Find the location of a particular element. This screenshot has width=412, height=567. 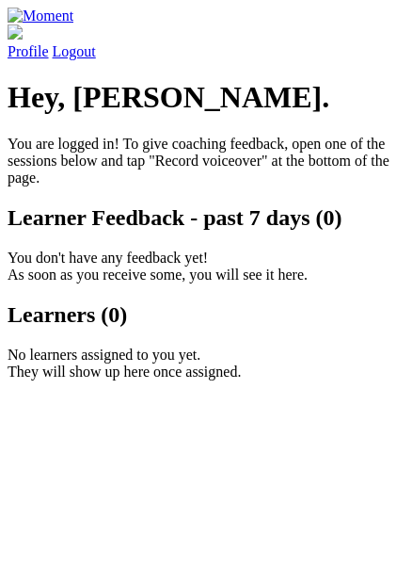

p: You are logged in! To give coaching feedback, open one of the sessions below and tap "Record voic... is located at coordinates (206, 161).